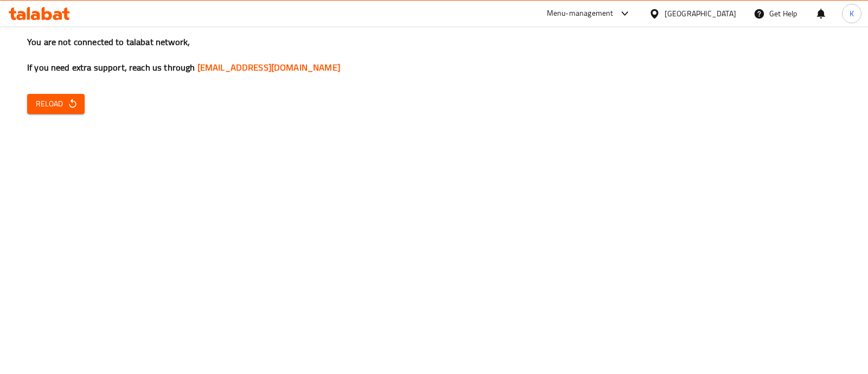 The image size is (868, 374). I want to click on span: K, so click(852, 13).